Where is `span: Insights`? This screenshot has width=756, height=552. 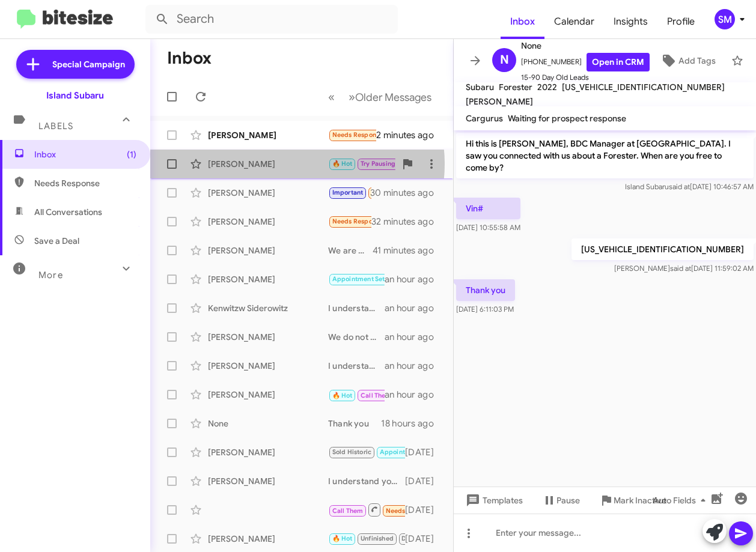
span: Insights is located at coordinates (630, 22).